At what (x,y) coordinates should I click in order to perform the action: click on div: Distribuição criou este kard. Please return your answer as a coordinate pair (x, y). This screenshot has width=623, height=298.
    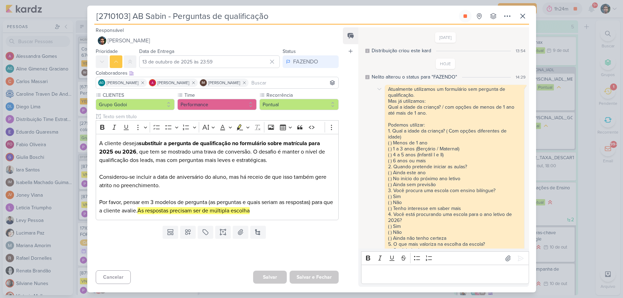
    Looking at the image, I should click on (401, 50).